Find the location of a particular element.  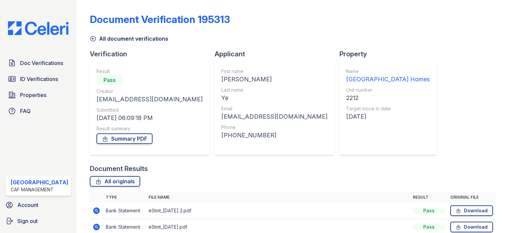

div: Result is located at coordinates (149, 71).